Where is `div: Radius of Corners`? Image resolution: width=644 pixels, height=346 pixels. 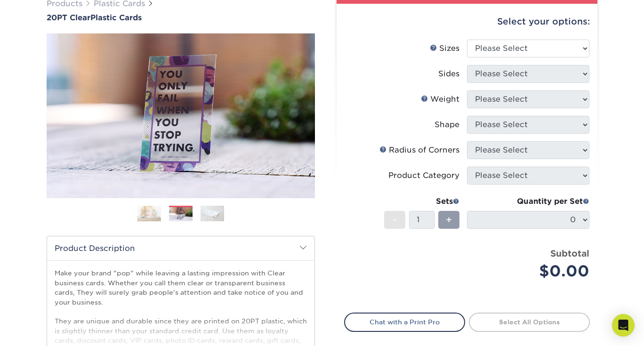 div: Radius of Corners is located at coordinates (419, 151).